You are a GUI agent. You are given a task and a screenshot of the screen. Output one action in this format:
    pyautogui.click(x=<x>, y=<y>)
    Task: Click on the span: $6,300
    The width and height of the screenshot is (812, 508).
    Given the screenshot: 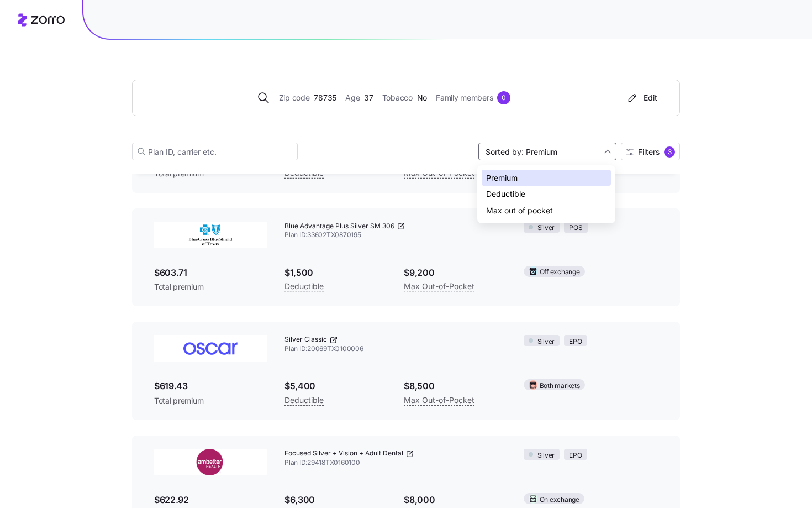 What is the action you would take?
    pyautogui.click(x=336, y=500)
    